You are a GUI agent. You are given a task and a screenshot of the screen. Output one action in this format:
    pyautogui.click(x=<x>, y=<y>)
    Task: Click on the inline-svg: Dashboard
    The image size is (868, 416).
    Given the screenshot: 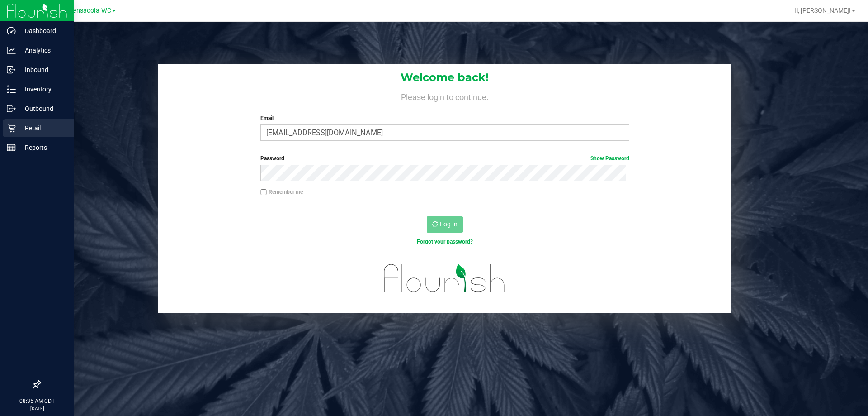 What is the action you would take?
    pyautogui.click(x=11, y=31)
    